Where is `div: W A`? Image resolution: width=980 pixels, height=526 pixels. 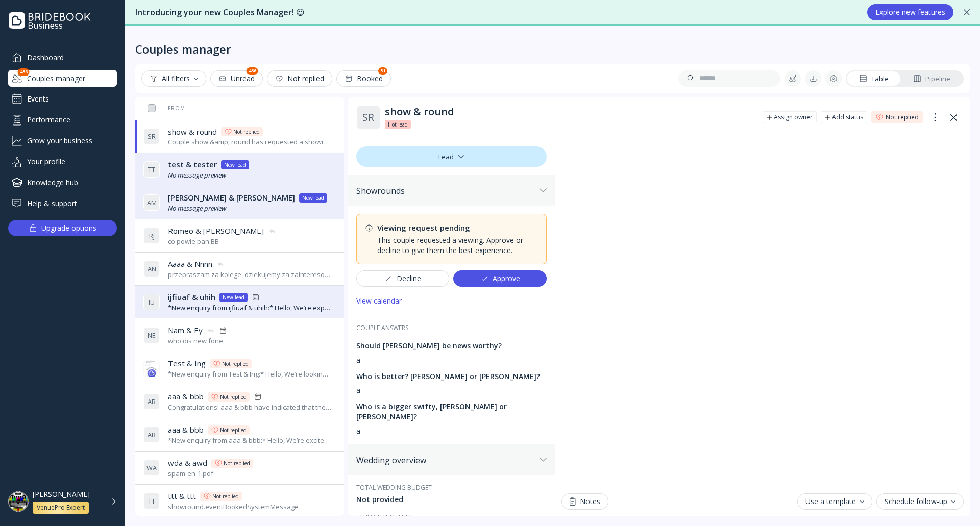 div: W A is located at coordinates (151, 468).